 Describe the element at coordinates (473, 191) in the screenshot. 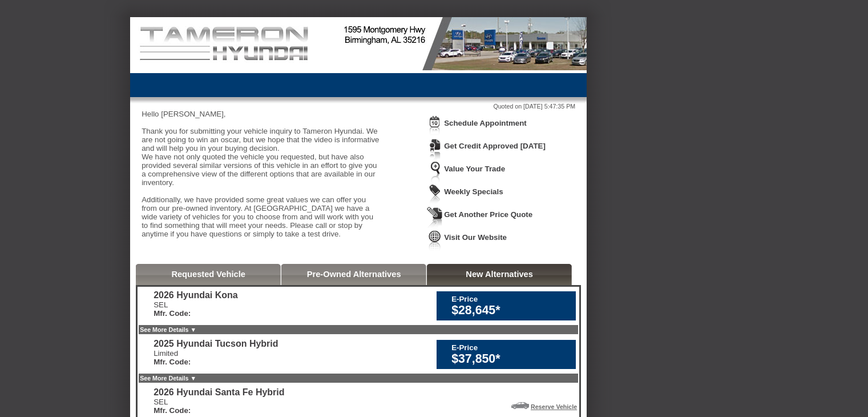

I see `a: Weekly Specials` at that location.